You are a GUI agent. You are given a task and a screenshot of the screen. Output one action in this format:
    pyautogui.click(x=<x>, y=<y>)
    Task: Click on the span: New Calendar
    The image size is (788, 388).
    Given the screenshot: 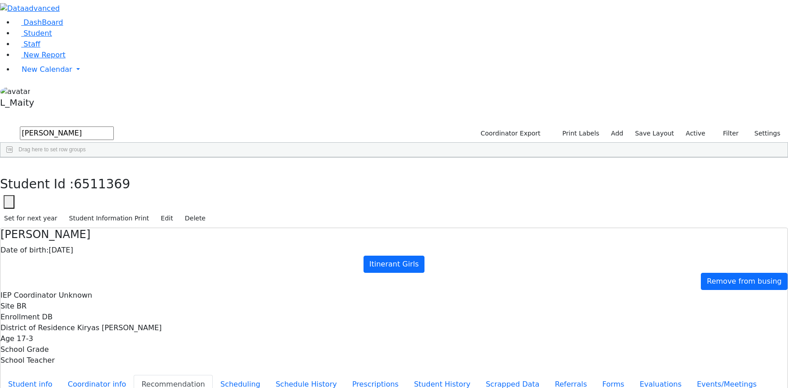 What is the action you would take?
    pyautogui.click(x=47, y=69)
    